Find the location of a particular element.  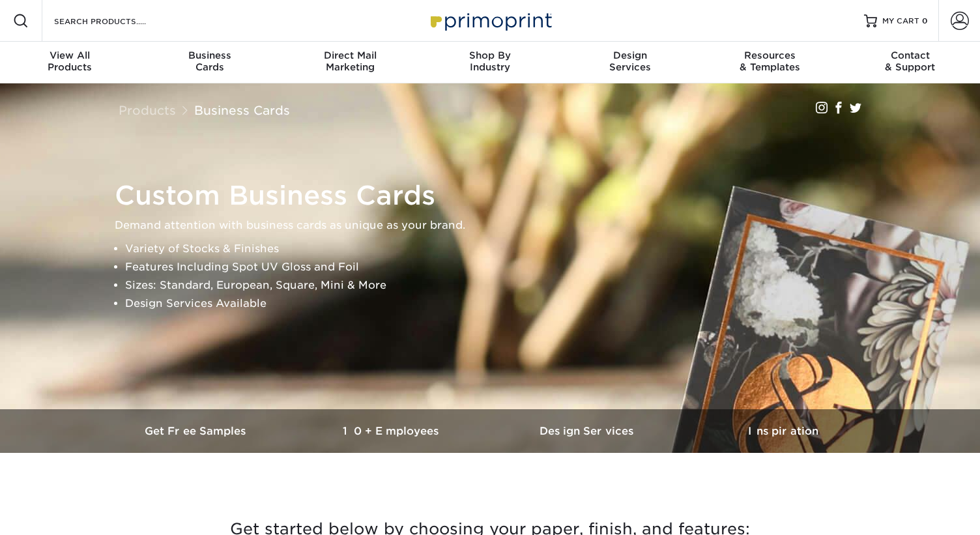

span: Direct Mail is located at coordinates (350, 55).